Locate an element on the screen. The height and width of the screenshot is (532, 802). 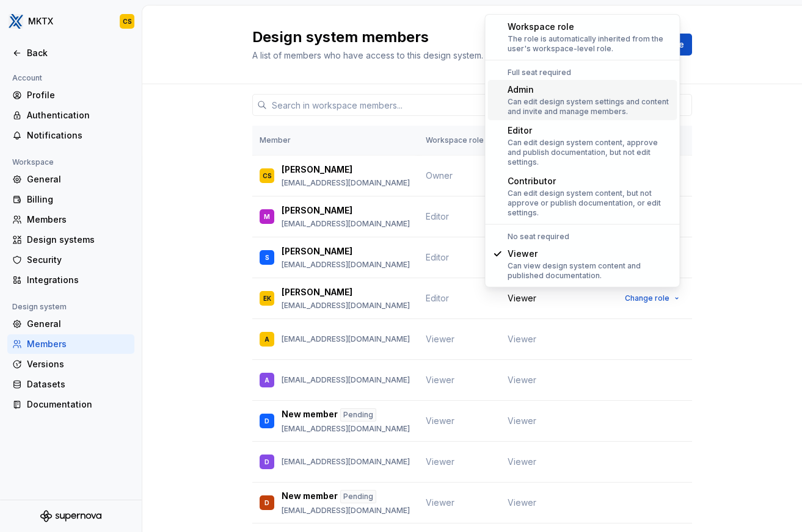
div: Editor is located at coordinates (590, 131).